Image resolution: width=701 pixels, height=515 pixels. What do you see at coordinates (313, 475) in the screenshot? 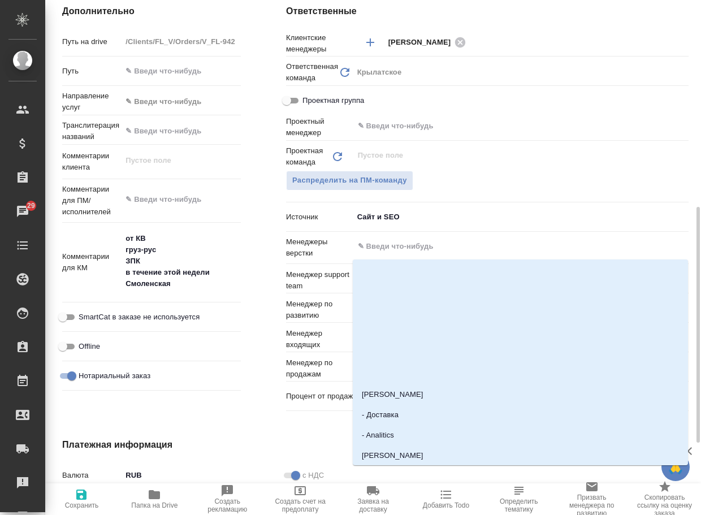
I see `span: с НДС` at bounding box center [313, 475].